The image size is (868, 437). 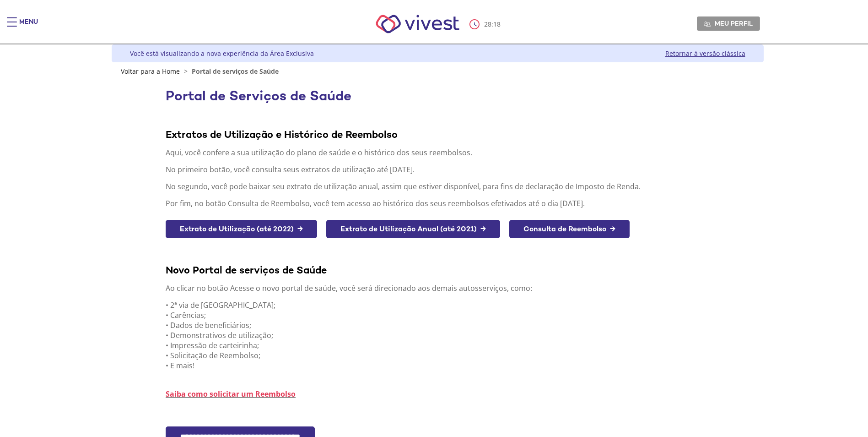 What do you see at coordinates (488, 24) in the screenshot?
I see `span: 28` at bounding box center [488, 24].